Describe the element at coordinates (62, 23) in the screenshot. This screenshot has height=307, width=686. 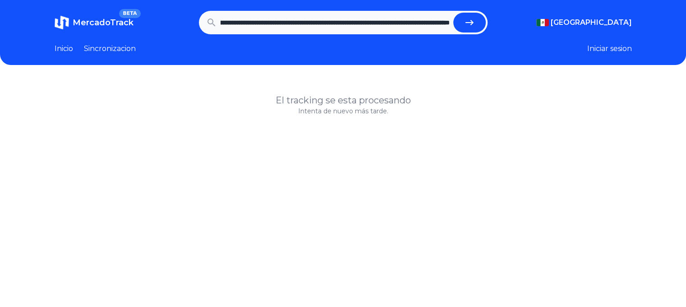
I see `img: MercadoTrack` at that location.